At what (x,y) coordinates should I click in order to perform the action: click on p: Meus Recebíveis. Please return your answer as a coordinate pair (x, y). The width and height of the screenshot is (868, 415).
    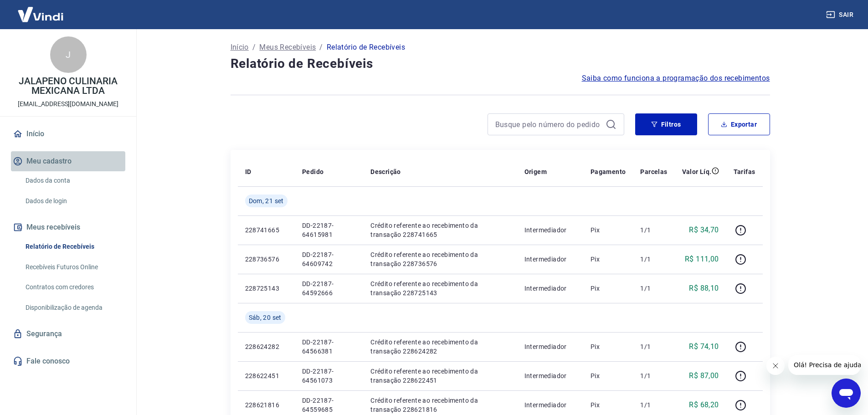
    Looking at the image, I should click on (287, 47).